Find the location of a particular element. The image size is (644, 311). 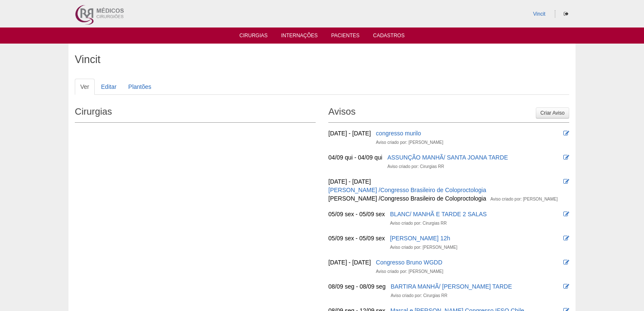

a: Cadastros is located at coordinates (389, 37).